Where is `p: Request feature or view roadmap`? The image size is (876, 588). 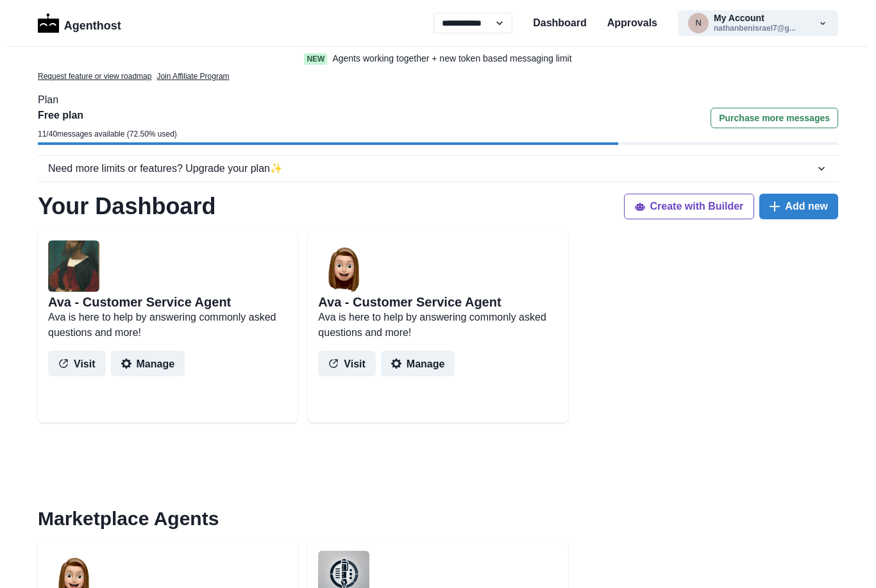
p: Request feature or view roadmap is located at coordinates (94, 77).